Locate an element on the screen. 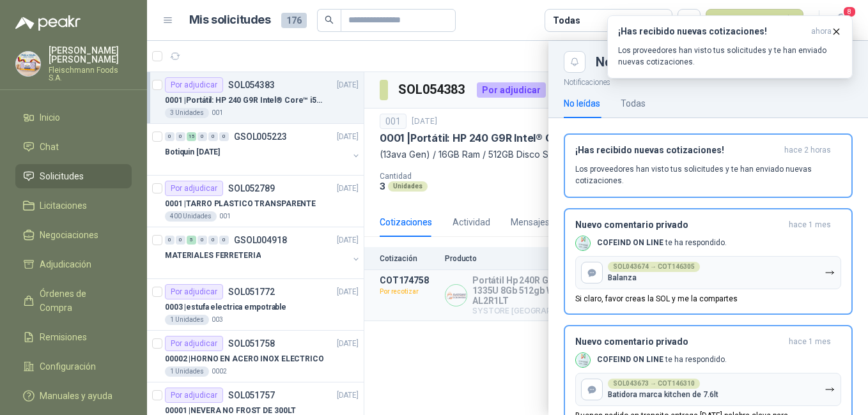 Image resolution: width=868 pixels, height=415 pixels. button: SOL043673 → COT146310Batidora marca kitchen de 7.6lt is located at coordinates (708, 390).